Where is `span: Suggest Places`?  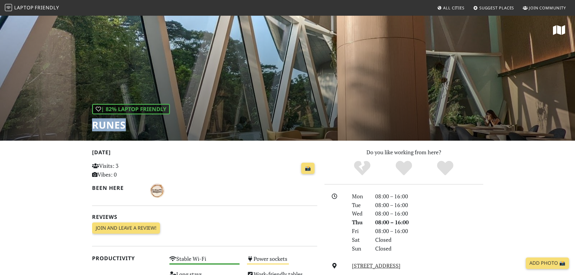 span: Suggest Places is located at coordinates (496, 8).